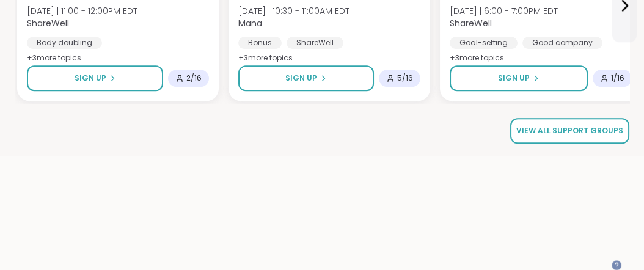  I want to click on div: Goal-setting, so click(483, 43).